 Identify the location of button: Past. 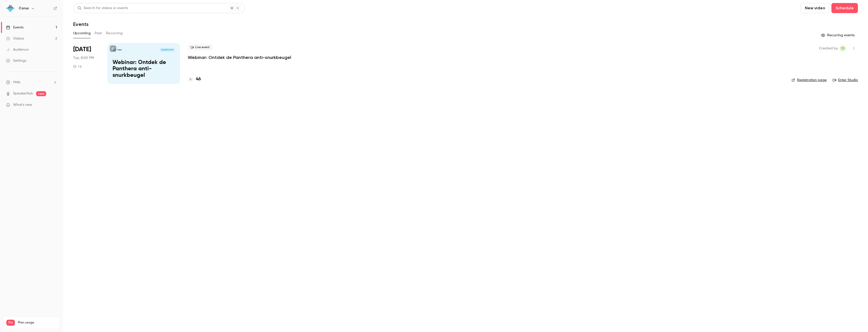
(98, 33).